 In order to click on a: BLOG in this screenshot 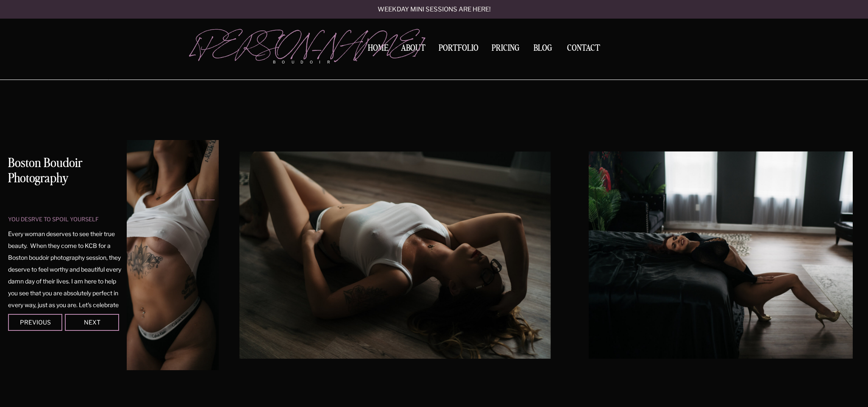, I will do `click(543, 48)`.